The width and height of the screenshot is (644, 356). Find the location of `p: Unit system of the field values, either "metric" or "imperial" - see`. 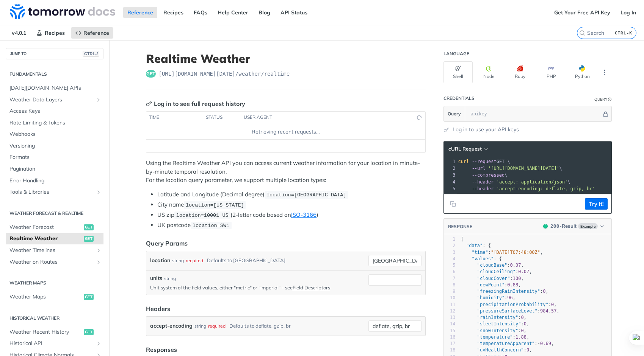

p: Unit system of the field values, either "metric" or "imperial" - see is located at coordinates (257, 288).